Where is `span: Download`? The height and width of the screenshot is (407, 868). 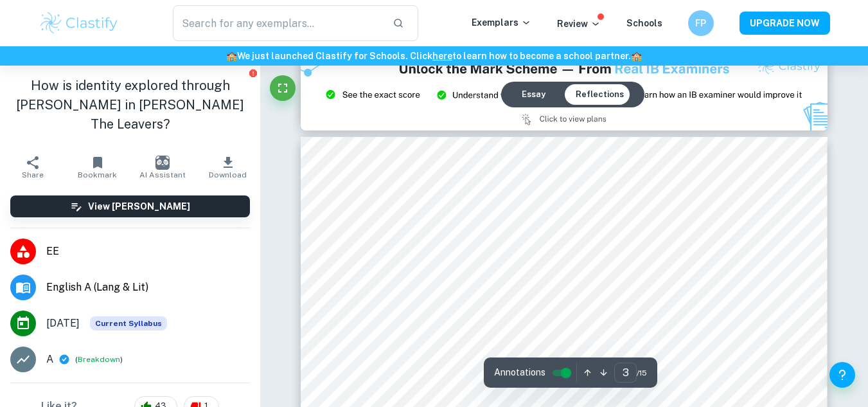
span: Download is located at coordinates (227, 175).